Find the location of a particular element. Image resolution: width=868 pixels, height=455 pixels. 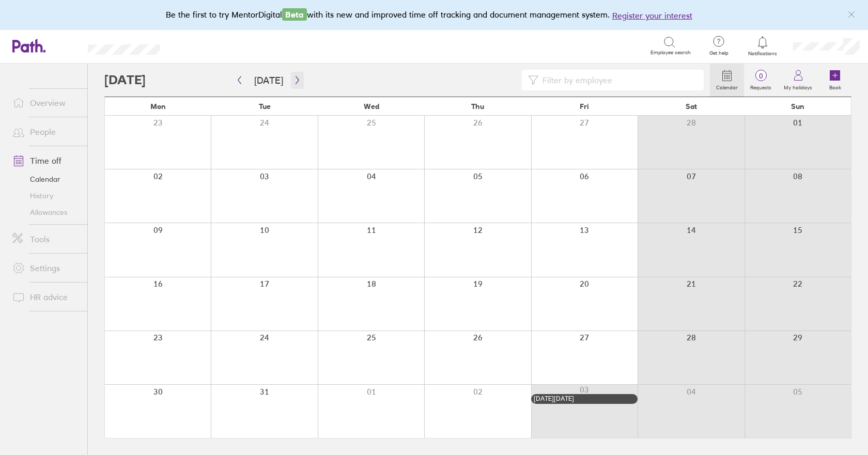

span: Fri is located at coordinates (585, 106).